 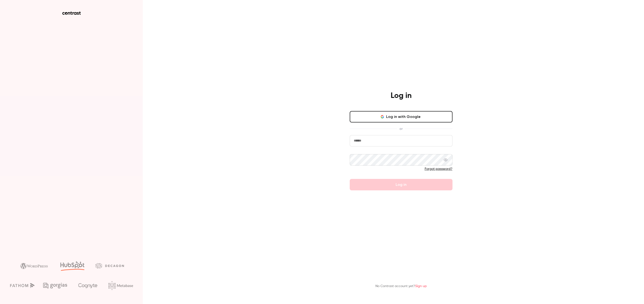 I want to click on span: or, so click(x=401, y=129).